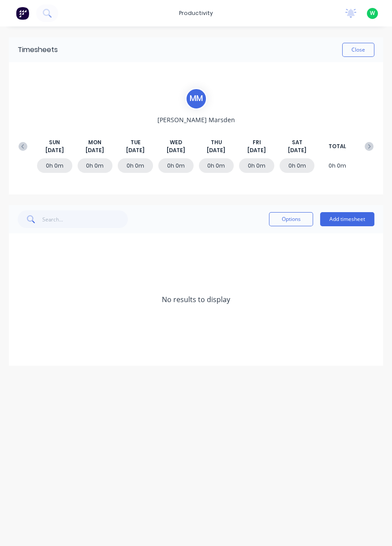 Image resolution: width=392 pixels, height=546 pixels. Describe the element at coordinates (22, 13) in the screenshot. I see `img: Factory` at that location.